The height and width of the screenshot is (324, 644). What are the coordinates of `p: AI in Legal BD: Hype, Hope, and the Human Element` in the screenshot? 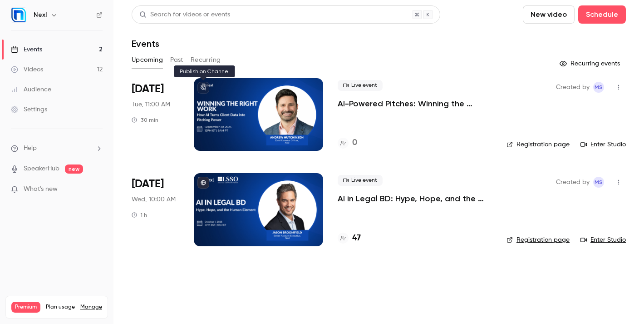 It's located at (415, 199).